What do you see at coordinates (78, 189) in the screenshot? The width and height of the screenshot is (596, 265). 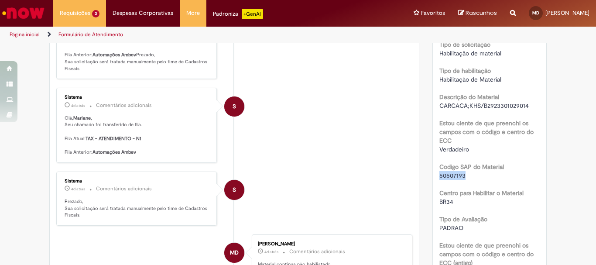 I see `time: 25/08/2025 09:52:50` at bounding box center [78, 189].